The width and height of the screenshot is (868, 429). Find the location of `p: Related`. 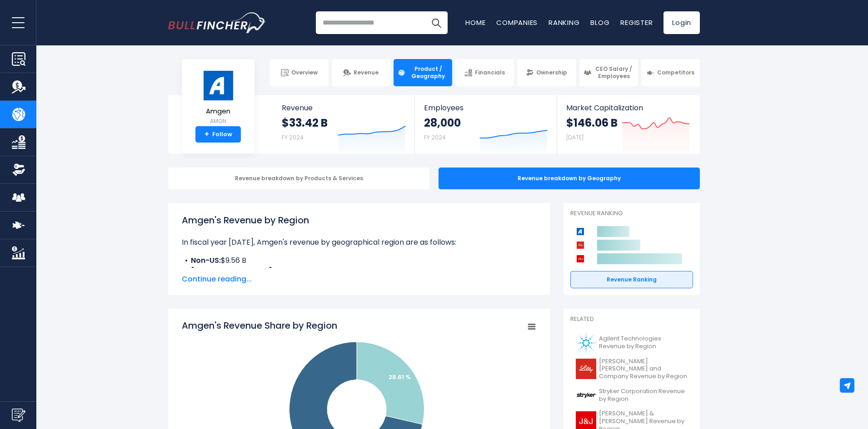

p: Related is located at coordinates (632, 319).